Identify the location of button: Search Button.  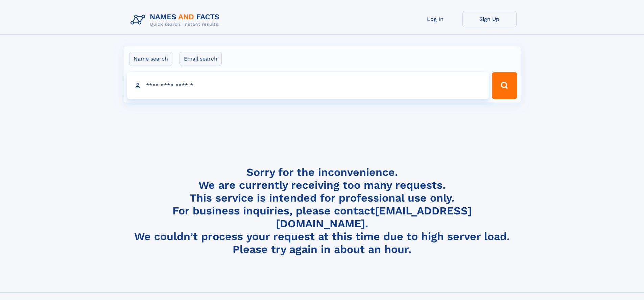
(505, 86).